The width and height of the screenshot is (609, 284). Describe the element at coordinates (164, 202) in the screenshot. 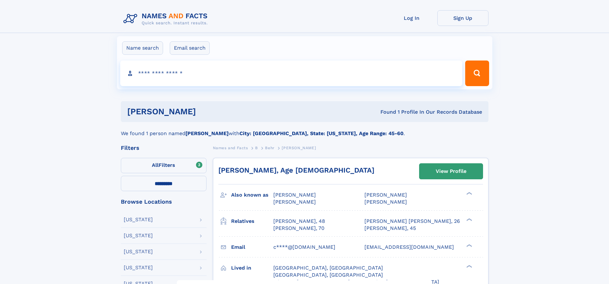

I see `div: Browse Locations` at that location.